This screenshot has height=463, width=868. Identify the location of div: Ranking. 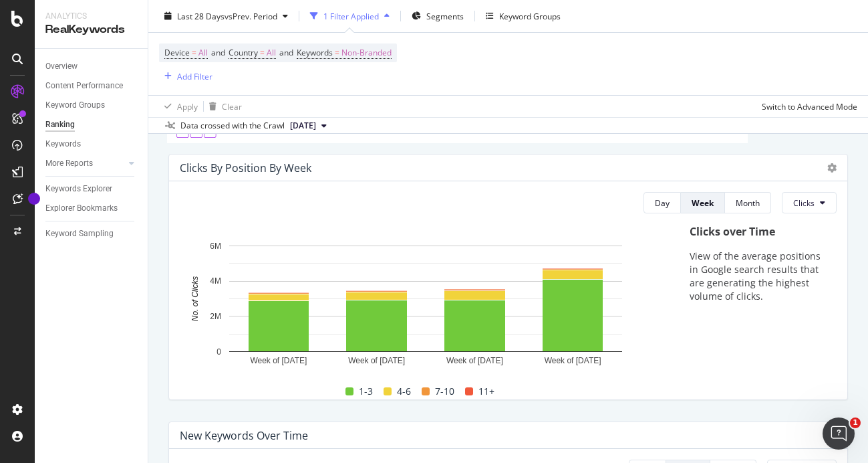
(60, 125).